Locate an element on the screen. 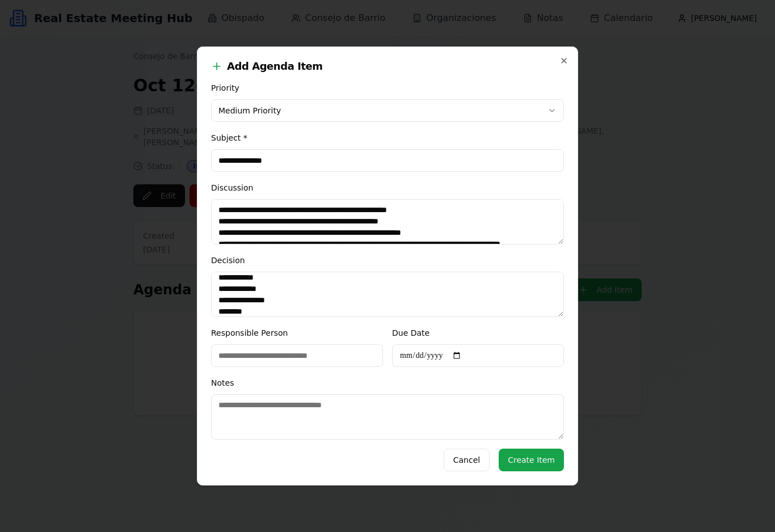 The width and height of the screenshot is (775, 532). button: Create Item is located at coordinates (531, 460).